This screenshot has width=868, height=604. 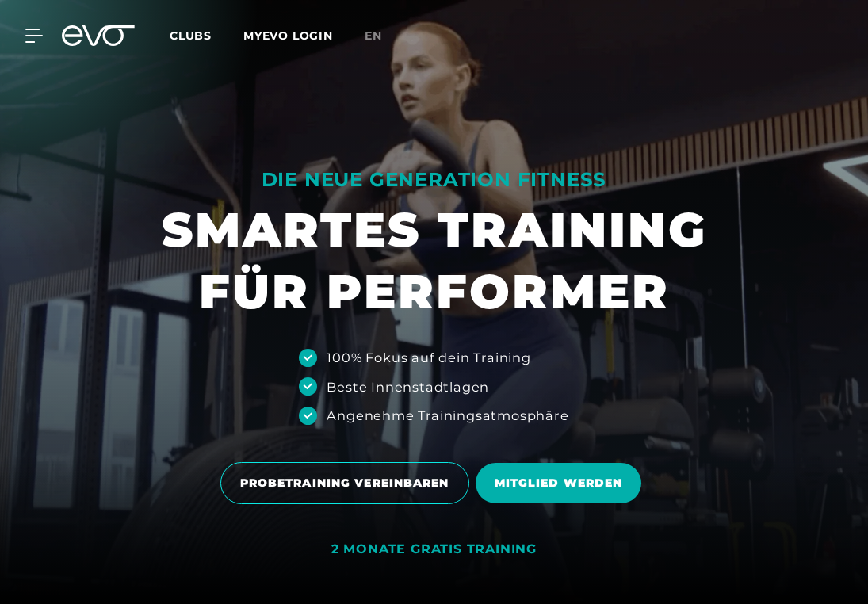 I want to click on span: MITGLIED WERDEN, so click(x=559, y=483).